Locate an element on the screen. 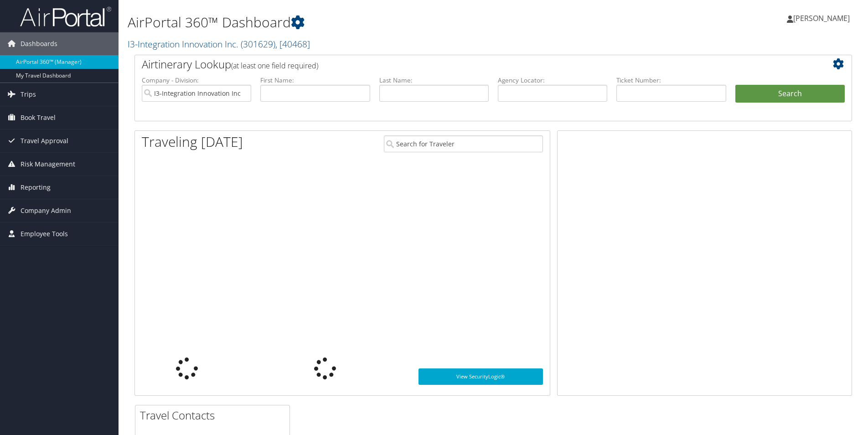 This screenshot has width=868, height=435. span: Trips is located at coordinates (28, 94).